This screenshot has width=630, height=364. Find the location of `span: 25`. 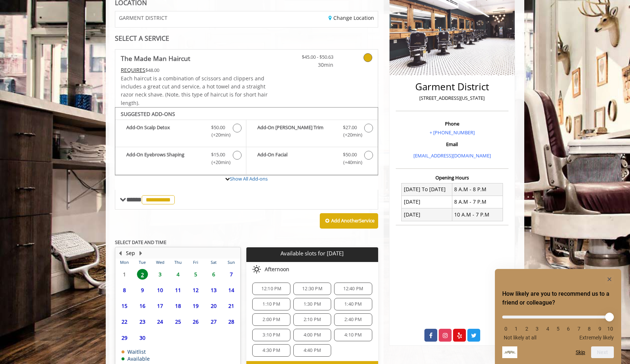

span: 25 is located at coordinates (178, 322).